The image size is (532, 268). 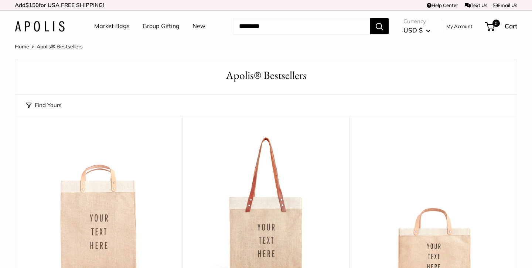 What do you see at coordinates (161, 26) in the screenshot?
I see `a: Group Gifting` at bounding box center [161, 26].